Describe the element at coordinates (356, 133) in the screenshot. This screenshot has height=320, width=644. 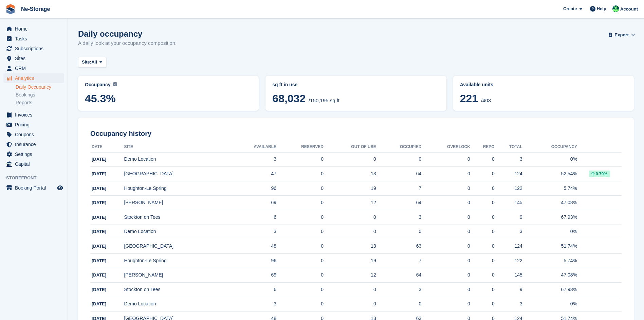
I see `h2: Occupancy history` at that location.